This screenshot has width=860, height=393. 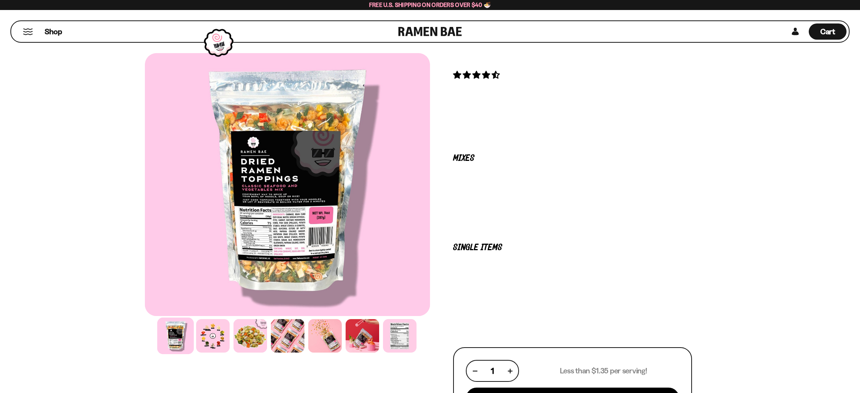 I want to click on p: Mixes, so click(x=573, y=158).